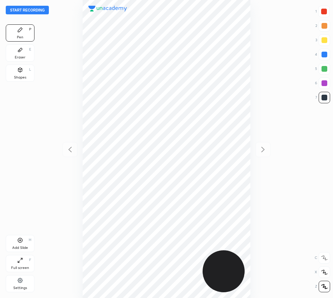 The width and height of the screenshot is (333, 298). What do you see at coordinates (322, 272) in the screenshot?
I see `div: X` at bounding box center [322, 272].